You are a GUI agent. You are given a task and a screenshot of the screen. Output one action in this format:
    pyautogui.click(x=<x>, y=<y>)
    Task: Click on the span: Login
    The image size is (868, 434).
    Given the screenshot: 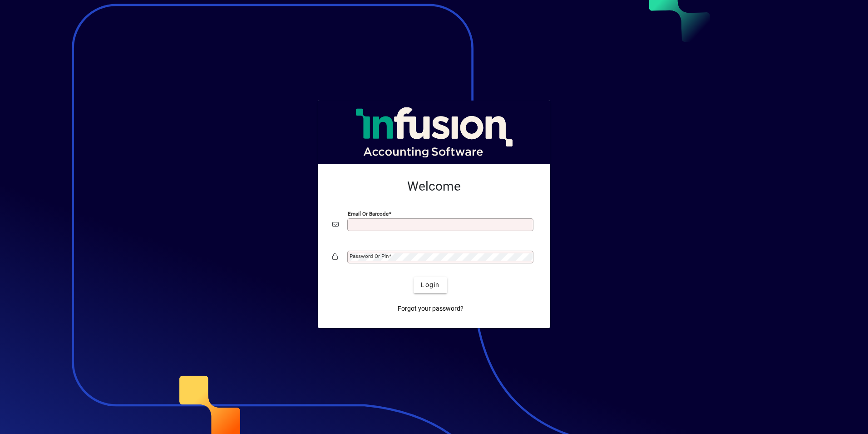 What is the action you would take?
    pyautogui.click(x=430, y=284)
    